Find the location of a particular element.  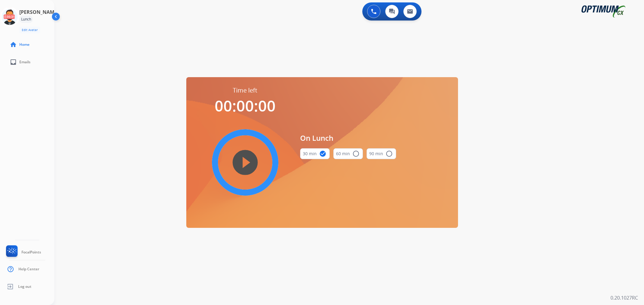

button: 90 min is located at coordinates (381, 154).